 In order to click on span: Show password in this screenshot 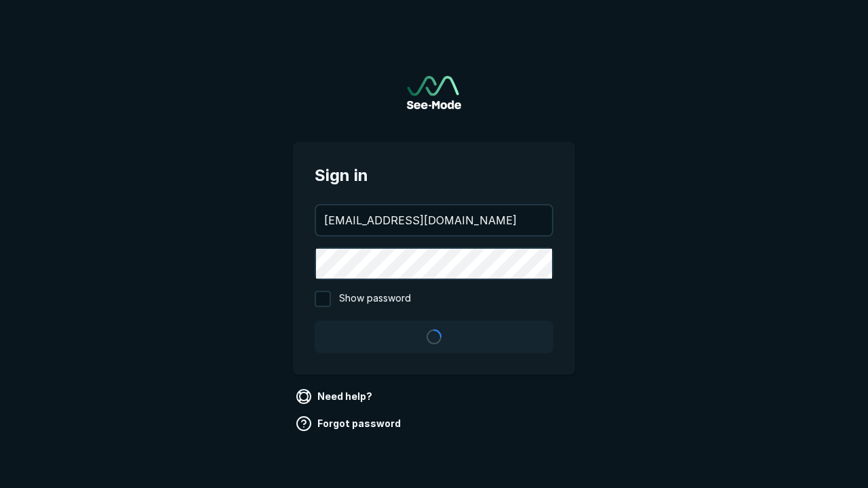, I will do `click(375, 299)`.